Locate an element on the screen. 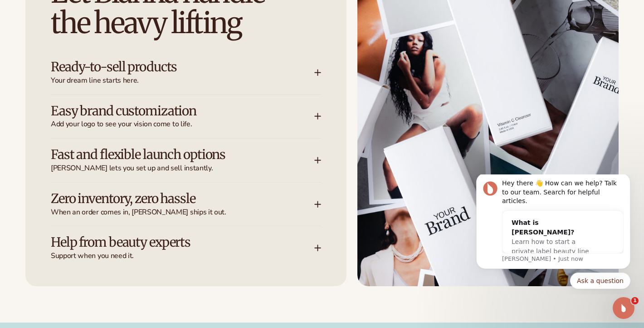 The height and width of the screenshot is (328, 644). span: Support when you need it. is located at coordinates (182, 256).